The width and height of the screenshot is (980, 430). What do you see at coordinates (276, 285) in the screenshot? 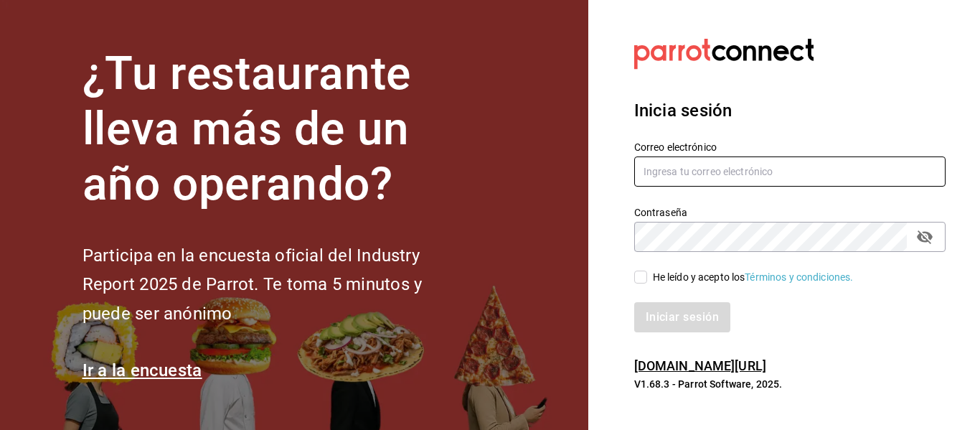
I see `h2: Participa en la encuesta oficial del Industry Report 2025 de Parrot. Te toma 5 minutos y puede se...` at bounding box center [276, 285].